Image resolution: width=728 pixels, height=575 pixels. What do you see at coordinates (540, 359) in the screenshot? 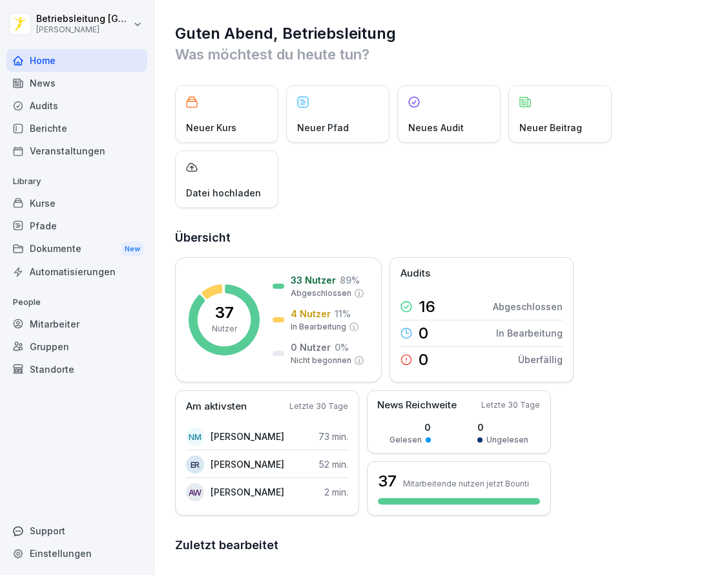
I see `p: Überfällig` at bounding box center [540, 359].